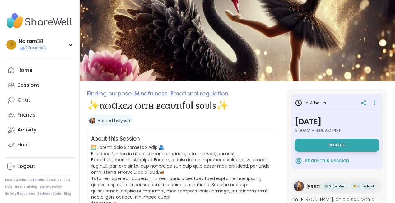 The image size is (395, 203). Describe the element at coordinates (36, 180) in the screenshot. I see `a: Referrals` at that location.